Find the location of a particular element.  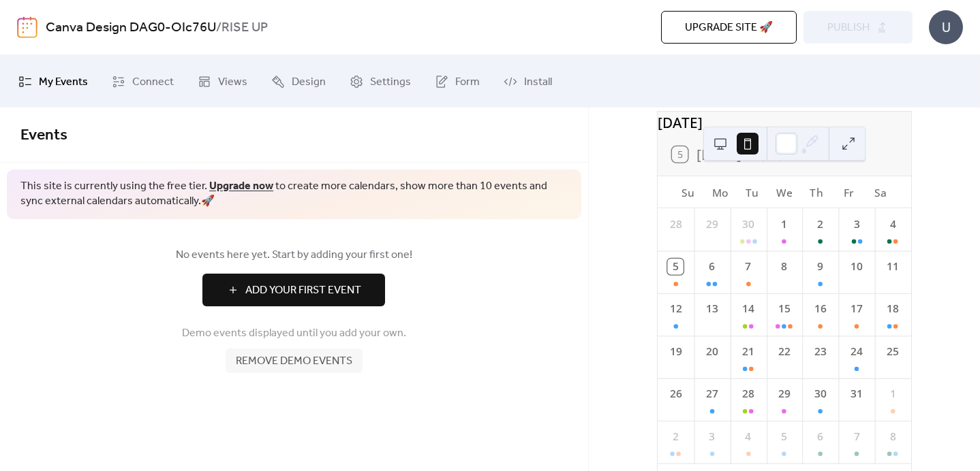

span: Connect is located at coordinates (153, 81).